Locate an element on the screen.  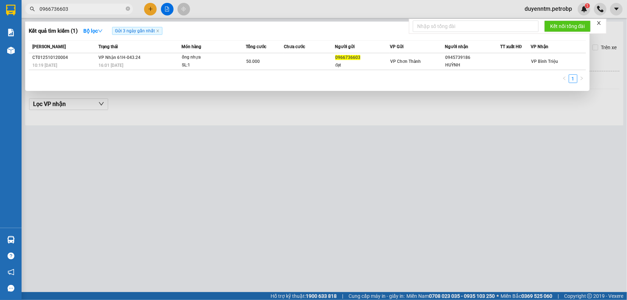
li: 1 is located at coordinates (573, 79).